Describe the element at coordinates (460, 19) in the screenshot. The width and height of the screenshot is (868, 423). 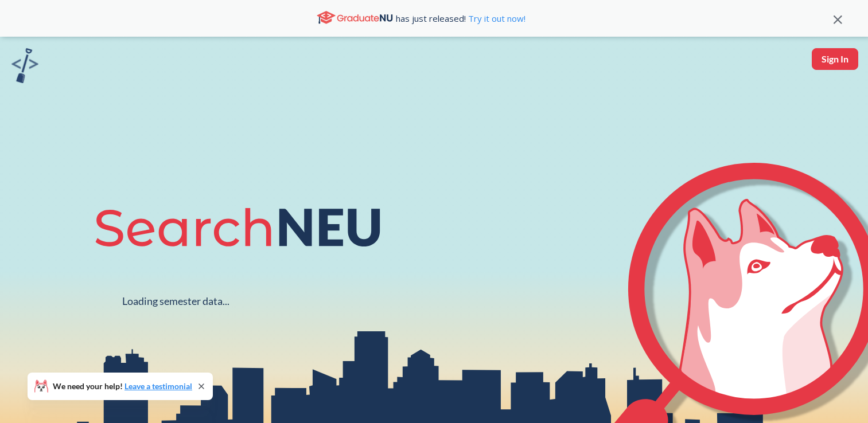
I see `span: has just released!` at that location.